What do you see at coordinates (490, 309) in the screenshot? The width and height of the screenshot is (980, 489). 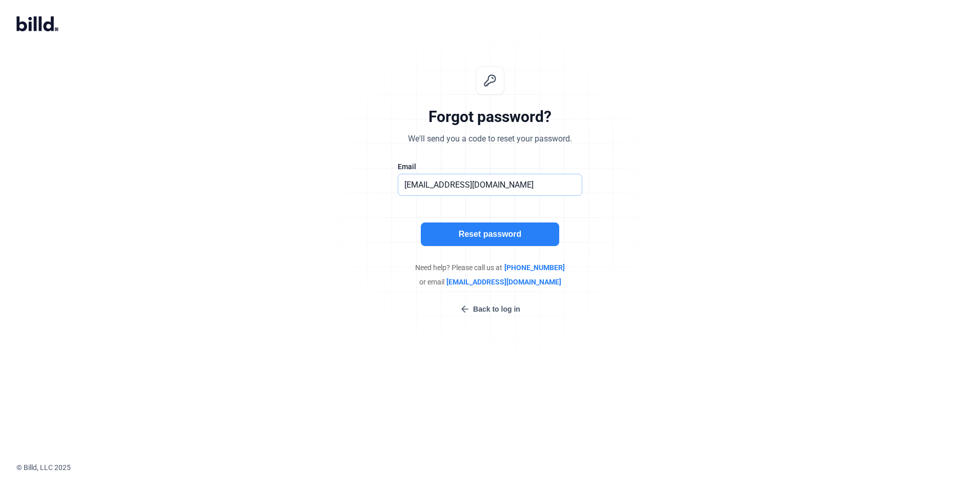 I see `button: Back to log in` at bounding box center [490, 309].